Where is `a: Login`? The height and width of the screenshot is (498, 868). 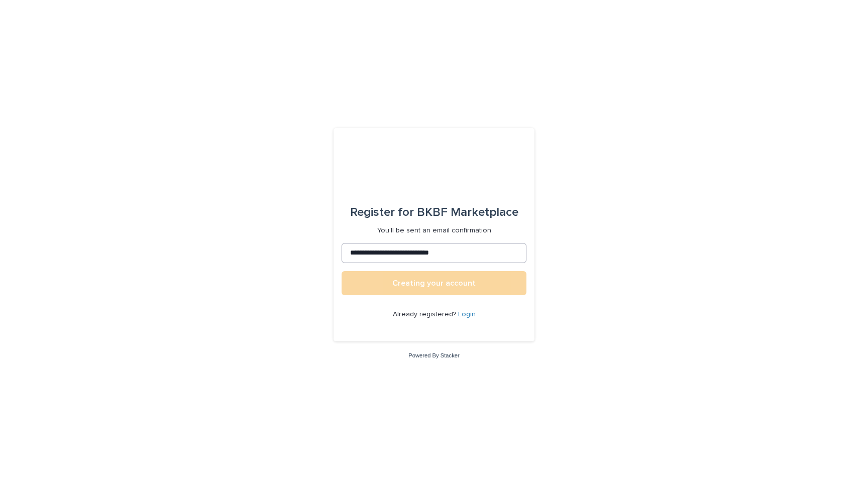 a: Login is located at coordinates (467, 314).